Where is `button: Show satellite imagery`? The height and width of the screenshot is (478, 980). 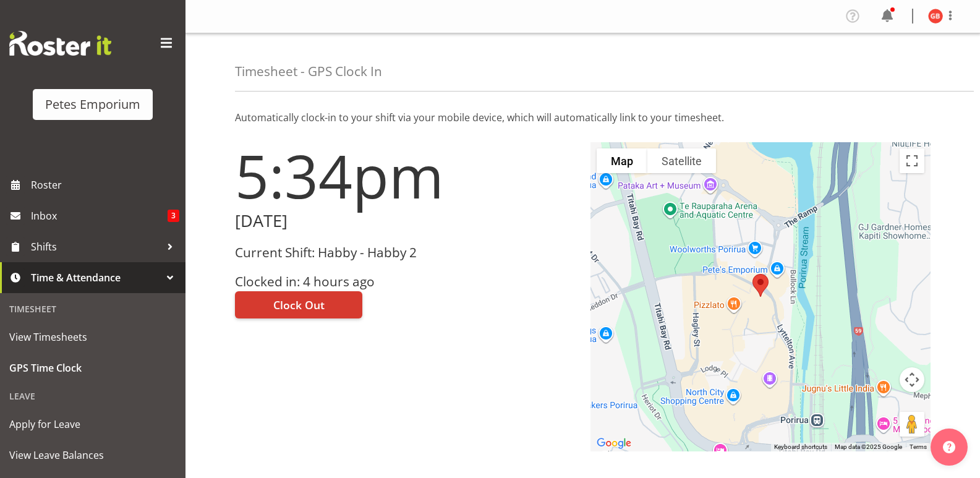 button: Show satellite imagery is located at coordinates (682, 161).